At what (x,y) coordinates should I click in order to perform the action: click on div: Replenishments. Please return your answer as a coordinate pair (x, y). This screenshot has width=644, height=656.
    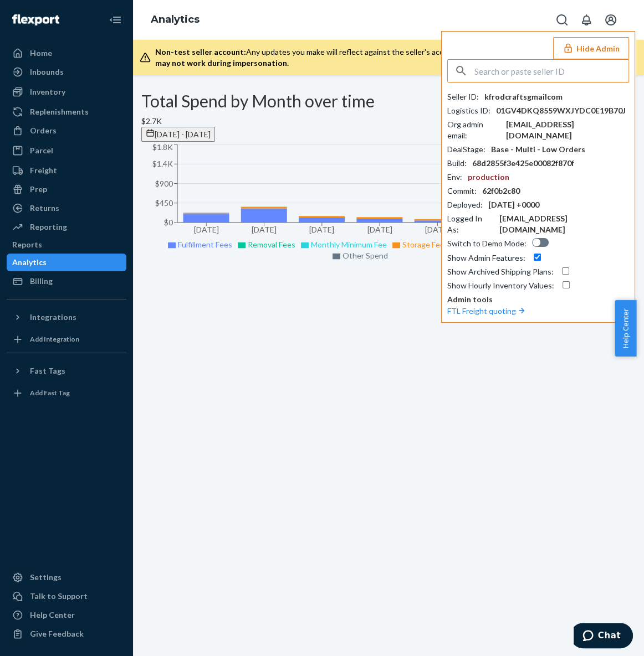
    Looking at the image, I should click on (59, 112).